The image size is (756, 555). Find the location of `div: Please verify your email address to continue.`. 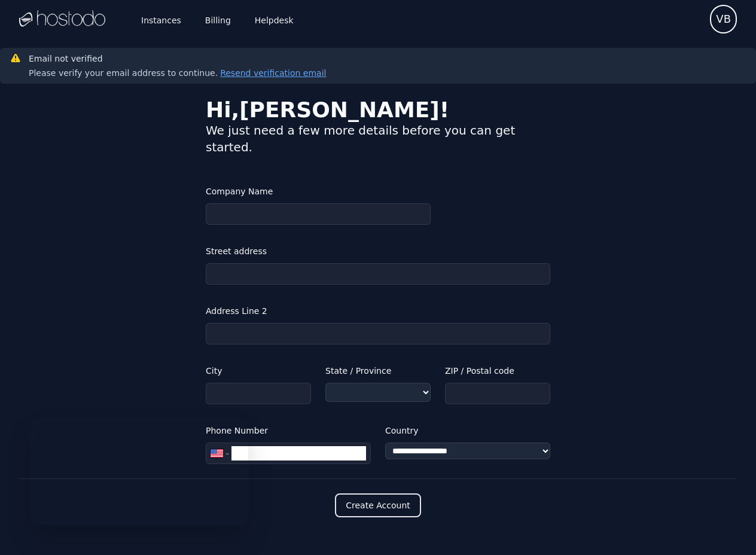

div: Please verify your email address to continue. is located at coordinates (177, 73).